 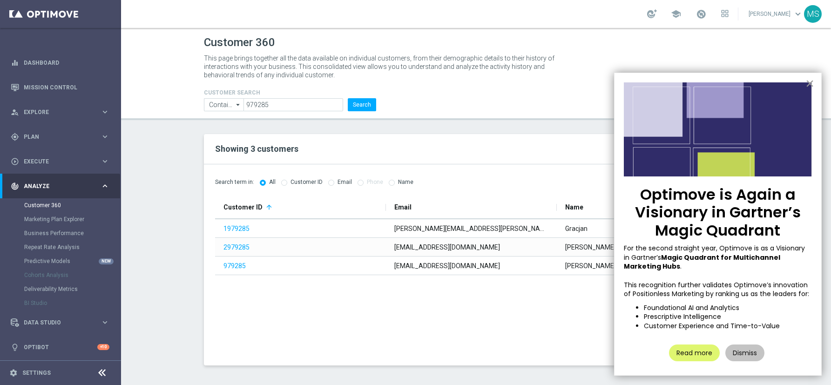 What do you see at coordinates (72, 275) in the screenshot?
I see `div: Cohorts Analysis` at bounding box center [72, 275].